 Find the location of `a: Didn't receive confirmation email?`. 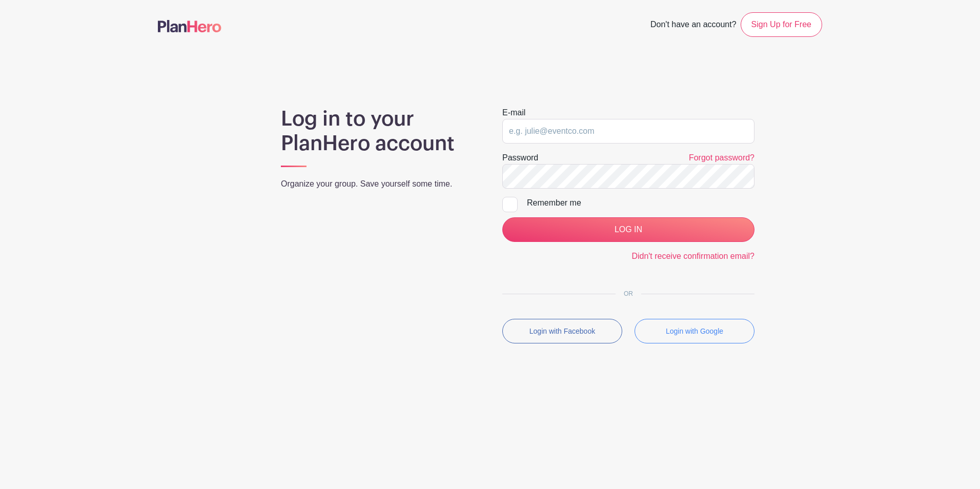

a: Didn't receive confirmation email? is located at coordinates (693, 256).